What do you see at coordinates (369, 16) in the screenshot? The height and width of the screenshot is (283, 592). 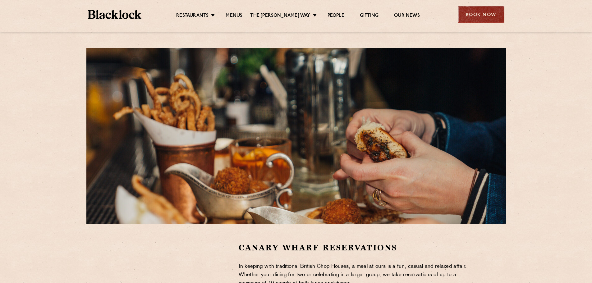 I see `a: Gifting` at bounding box center [369, 16].